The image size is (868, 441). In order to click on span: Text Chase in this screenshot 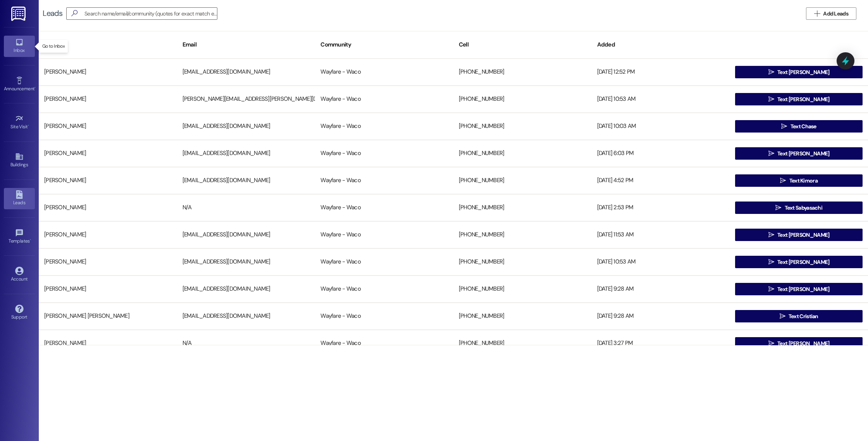, I will do `click(803, 126)`.